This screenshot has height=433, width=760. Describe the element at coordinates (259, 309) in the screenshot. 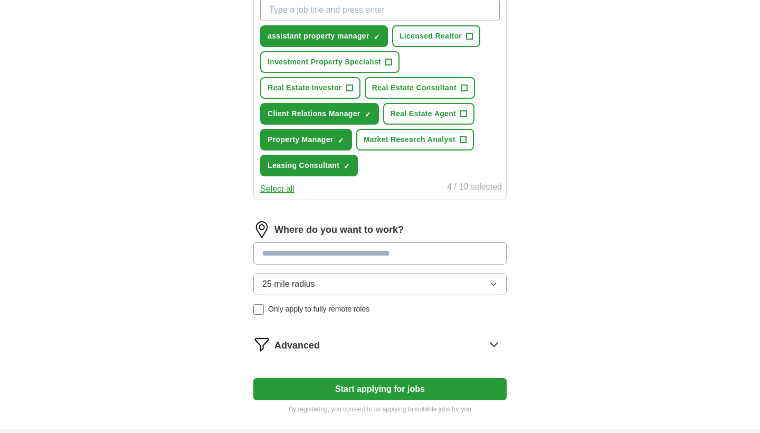

I see `input: Only apply to fully remote roles` at that location.